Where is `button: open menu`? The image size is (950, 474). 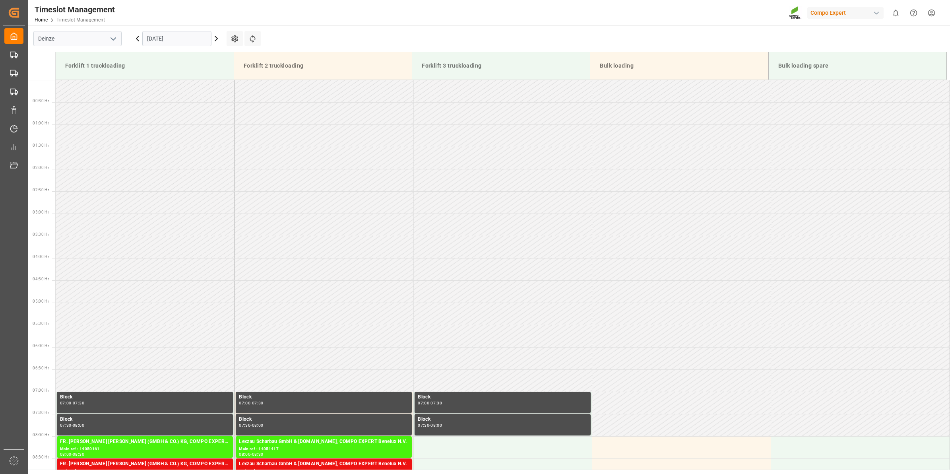
button: open menu is located at coordinates (113, 39).